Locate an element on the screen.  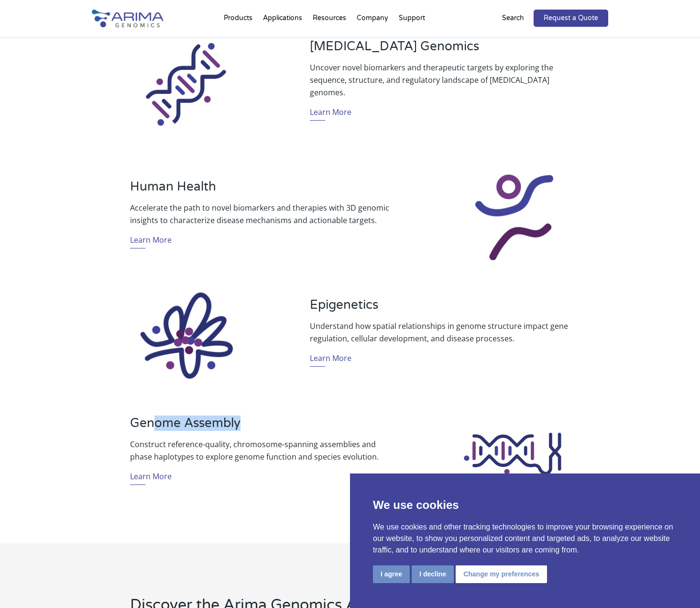
img: Epigenetics_Icon_Arima Genomics is located at coordinates (186, 335).